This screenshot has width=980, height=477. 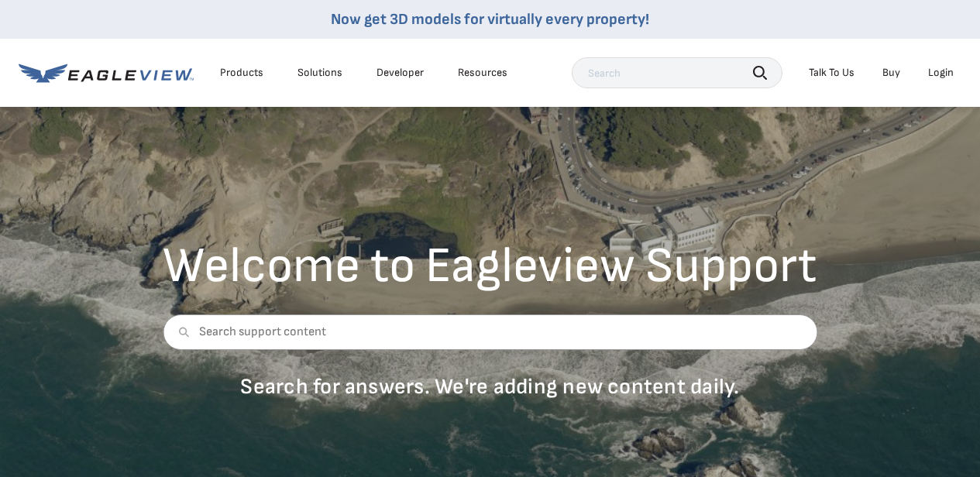 What do you see at coordinates (242, 73) in the screenshot?
I see `div: Products` at bounding box center [242, 73].